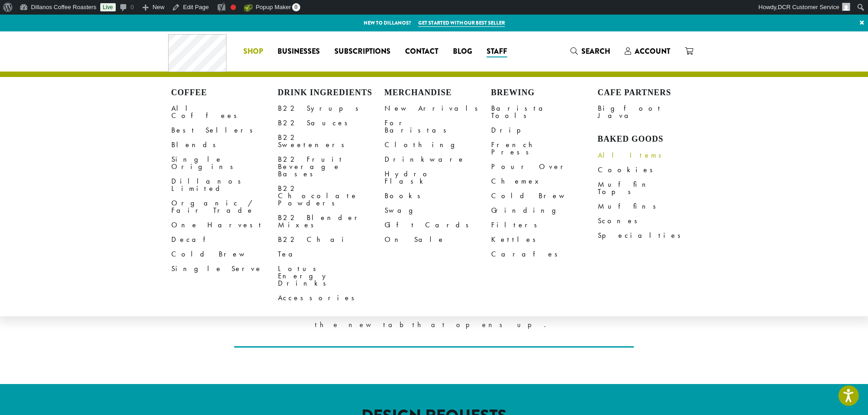  Describe the element at coordinates (332, 196) in the screenshot. I see `a: B22 Chocolate Powders` at that location.